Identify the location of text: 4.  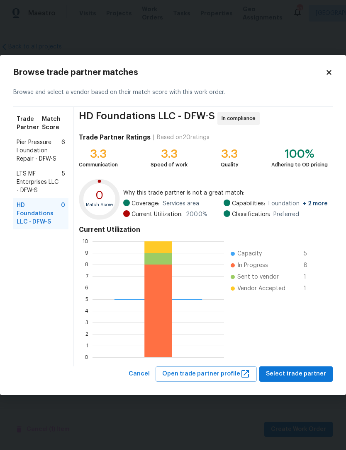
(87, 311).